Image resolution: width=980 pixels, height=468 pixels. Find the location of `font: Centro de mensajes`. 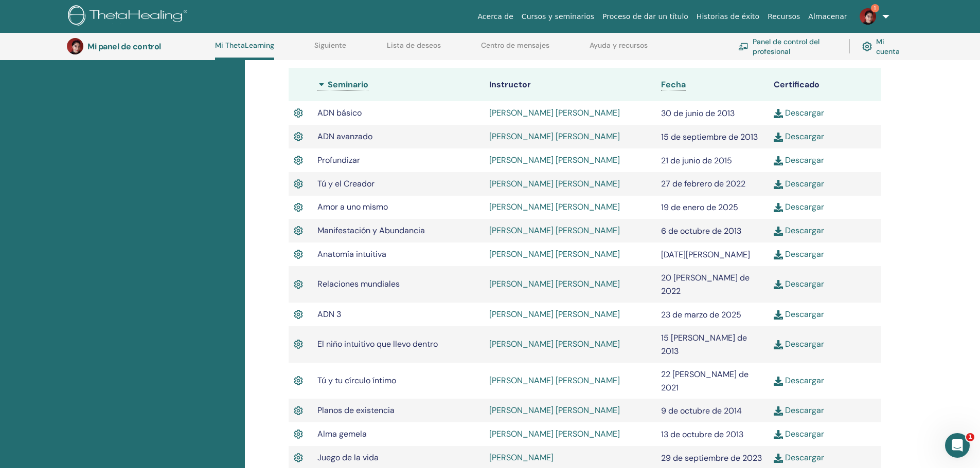

font: Centro de mensajes is located at coordinates (515, 45).